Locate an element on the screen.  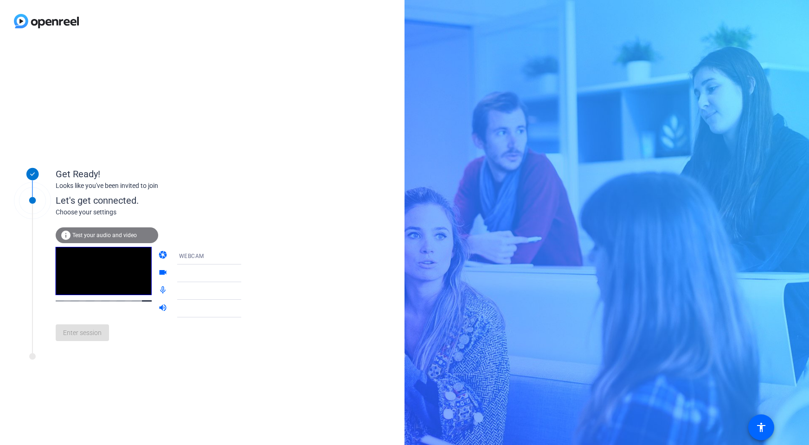
span: WEBCAM is located at coordinates (192, 256).